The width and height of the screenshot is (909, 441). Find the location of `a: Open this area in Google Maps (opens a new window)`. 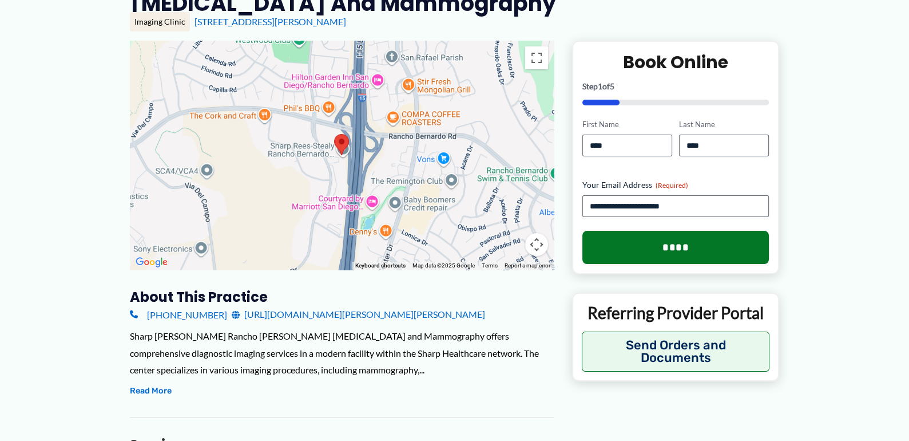

a: Open this area in Google Maps (opens a new window) is located at coordinates (152, 262).